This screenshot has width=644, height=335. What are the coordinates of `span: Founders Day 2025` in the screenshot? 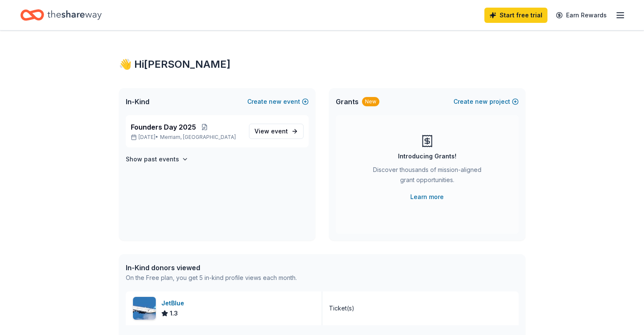 It's located at (164, 127).